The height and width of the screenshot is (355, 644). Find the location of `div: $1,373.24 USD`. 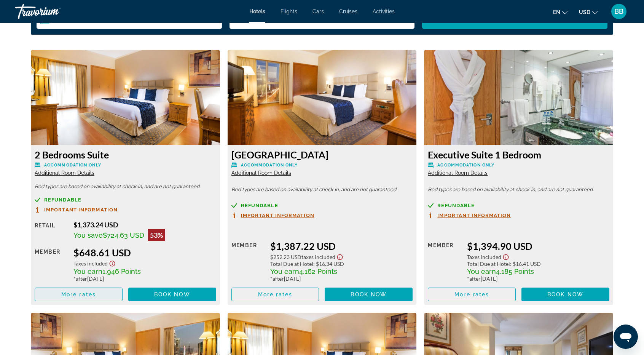

div: $1,373.24 USD is located at coordinates (144, 225).